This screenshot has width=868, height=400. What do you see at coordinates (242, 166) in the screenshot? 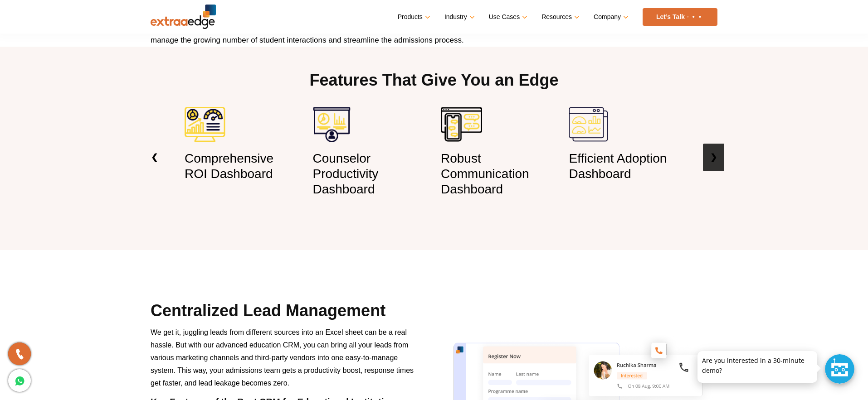
I see `h3: Comprehensive ROI Dashboard` at bounding box center [242, 166].